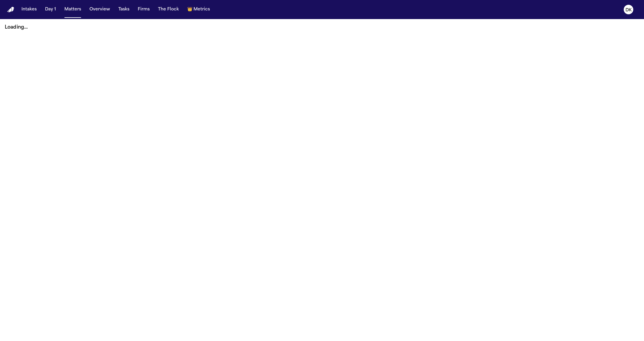  What do you see at coordinates (50, 10) in the screenshot?
I see `button: Day 1` at bounding box center [50, 10].